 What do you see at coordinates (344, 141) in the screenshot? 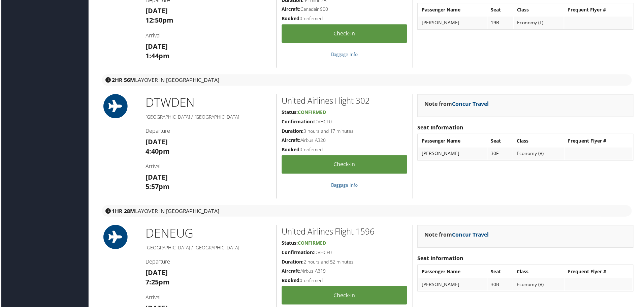
I see `h5: Airbus A320` at bounding box center [344, 141].